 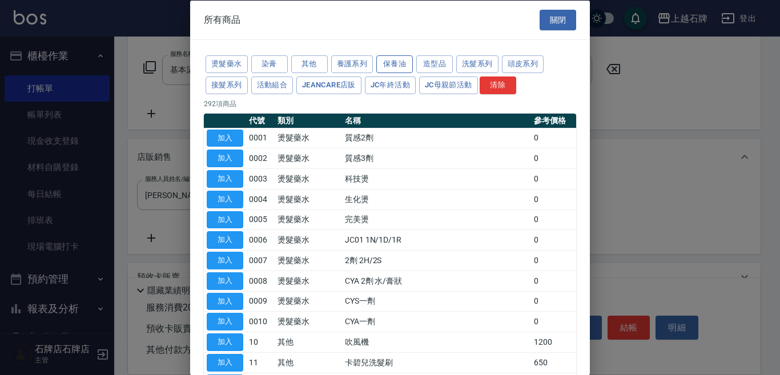 I want to click on button: 清除, so click(x=498, y=85).